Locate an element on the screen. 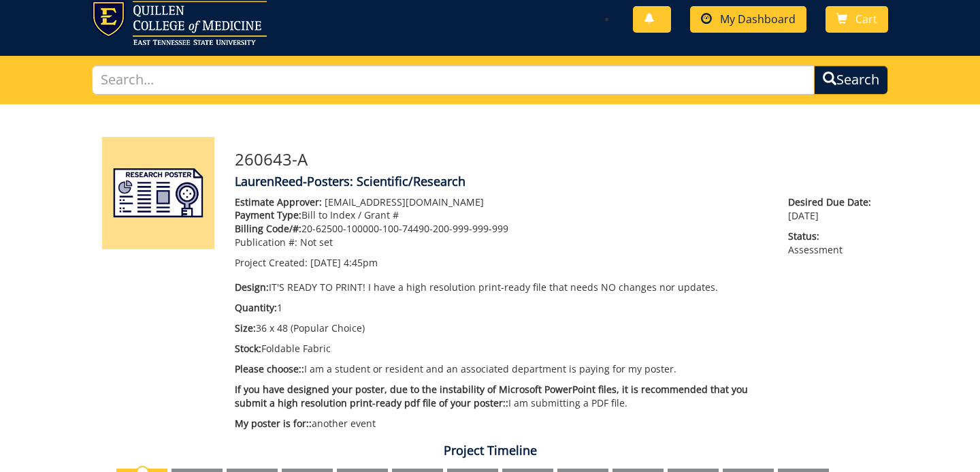 This screenshot has height=472, width=980. p: I am submitting a PDF file. is located at coordinates (501, 396).